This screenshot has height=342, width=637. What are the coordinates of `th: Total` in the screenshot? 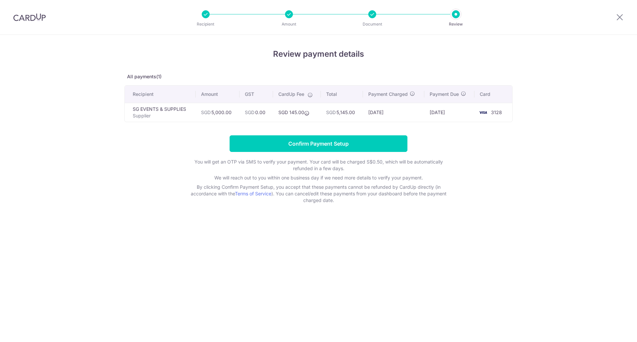 It's located at (342, 94).